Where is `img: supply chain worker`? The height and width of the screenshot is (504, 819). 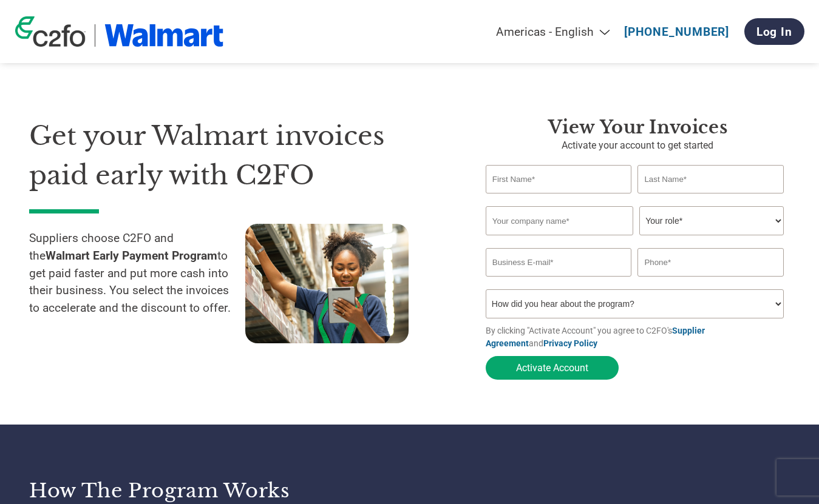
img: supply chain worker is located at coordinates (327, 283).